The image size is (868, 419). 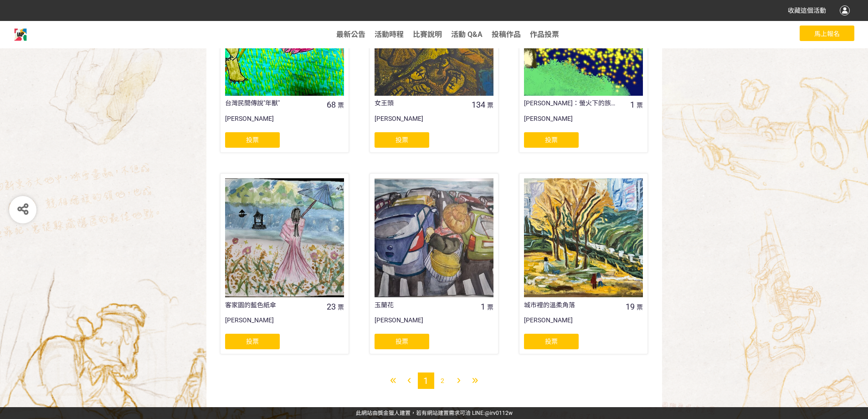 I want to click on span: 68, so click(x=331, y=105).